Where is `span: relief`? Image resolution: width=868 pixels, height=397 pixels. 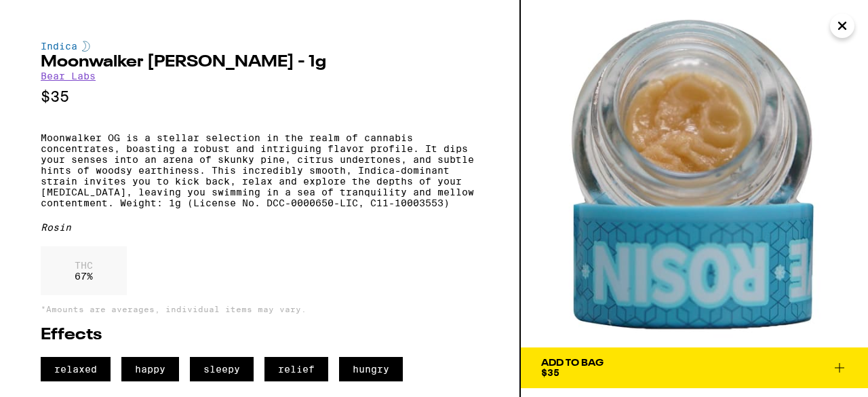
span: relief is located at coordinates (297, 369).